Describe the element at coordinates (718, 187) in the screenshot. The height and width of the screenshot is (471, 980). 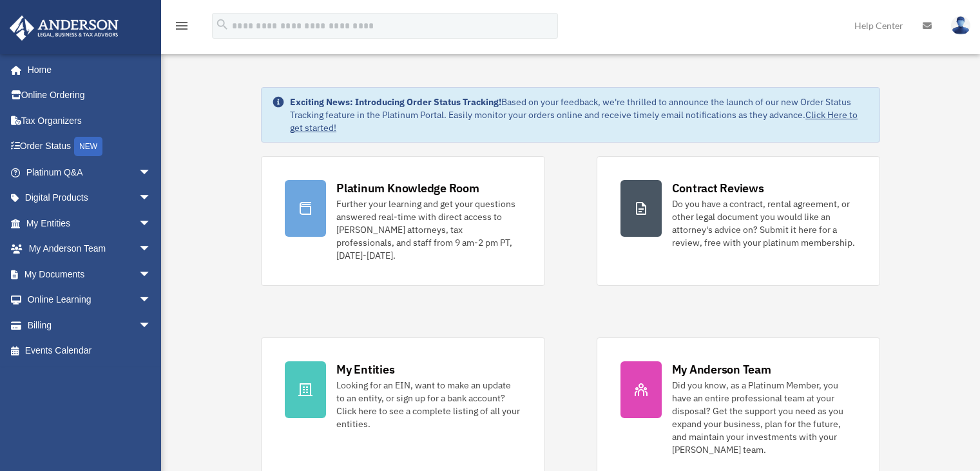
I see `div: Contract Reviews` at that location.